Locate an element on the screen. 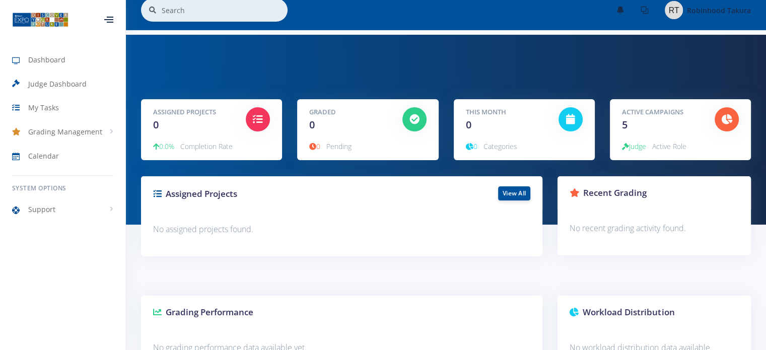 The image size is (766, 350). span: Completion Rate is located at coordinates (206, 146).